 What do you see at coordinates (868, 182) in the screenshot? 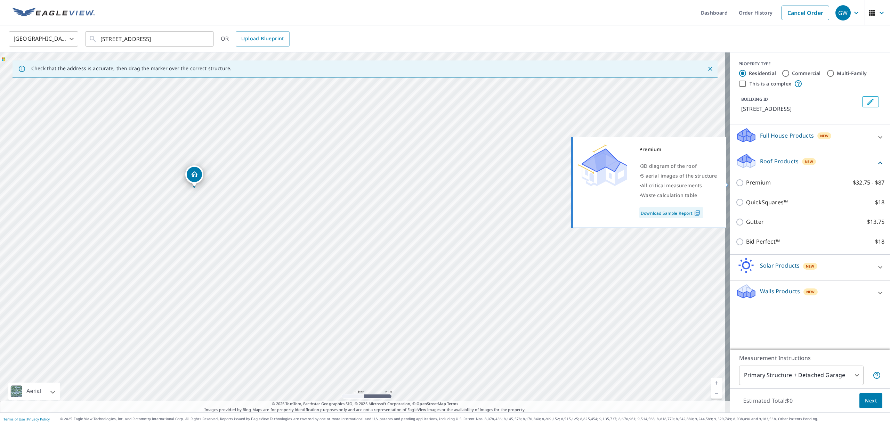
I see `p: $32.75 - $87` at bounding box center [868, 182].